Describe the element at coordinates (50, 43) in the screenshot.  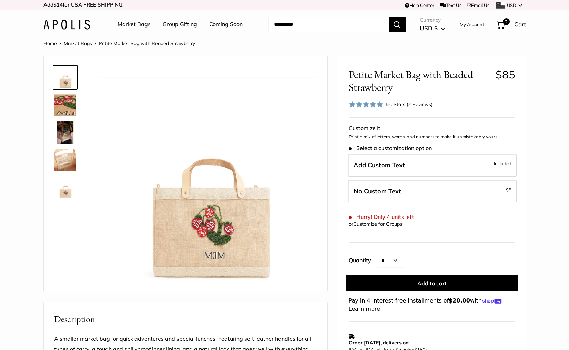
I see `a: Home` at that location.